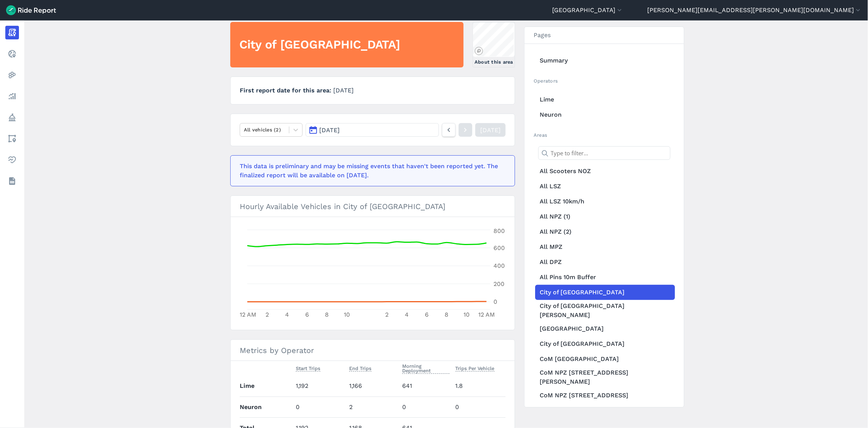 This screenshot has height=428, width=868. I want to click on th: Neuron, so click(266, 407).